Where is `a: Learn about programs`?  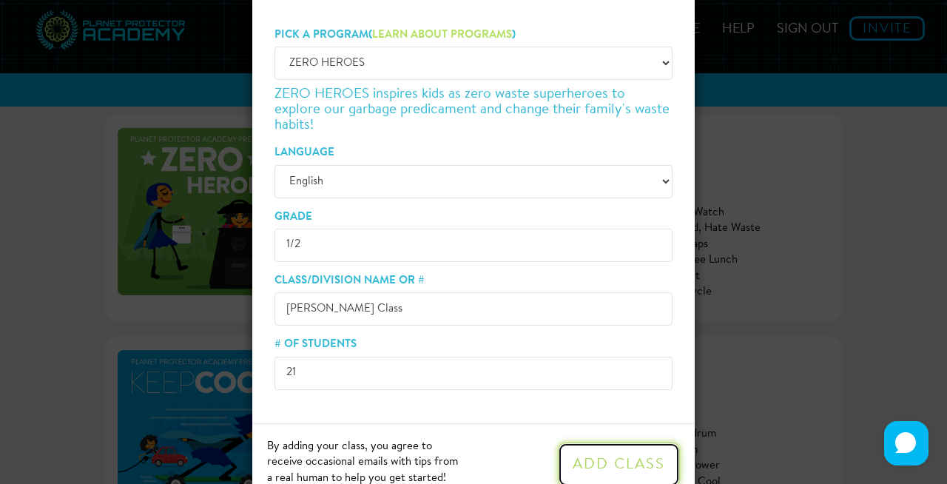
a: Learn about programs is located at coordinates (442, 35).